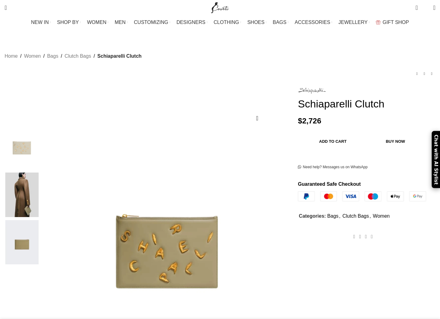 The height and width of the screenshot is (319, 440). Describe the element at coordinates (366, 237) in the screenshot. I see `a: Pinterest social link` at that location.